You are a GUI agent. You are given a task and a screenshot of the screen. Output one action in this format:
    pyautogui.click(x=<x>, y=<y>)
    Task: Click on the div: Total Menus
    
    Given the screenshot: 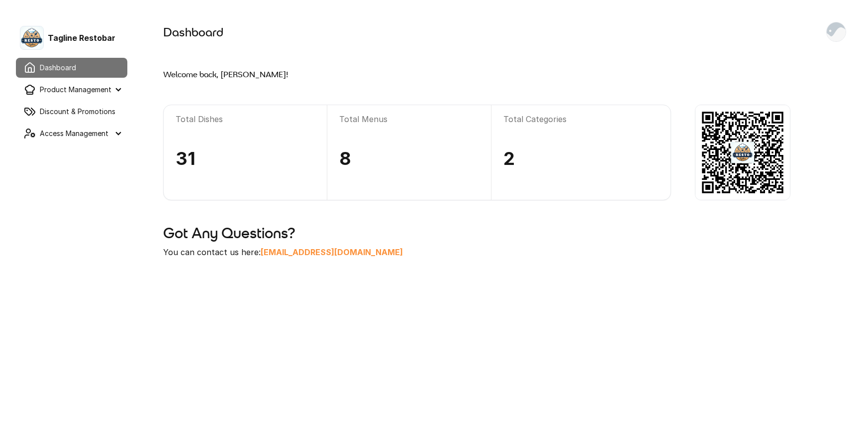 What is the action you would take?
    pyautogui.click(x=410, y=131)
    